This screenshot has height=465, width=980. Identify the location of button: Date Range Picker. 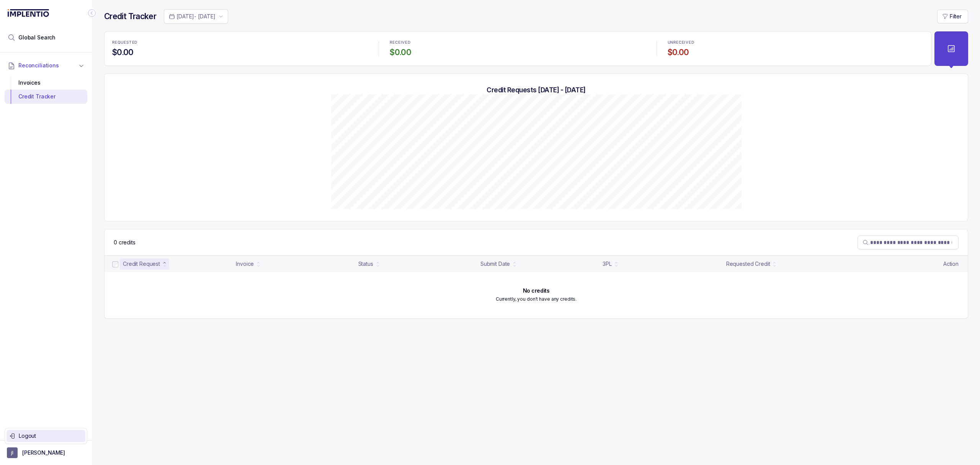
(196, 16).